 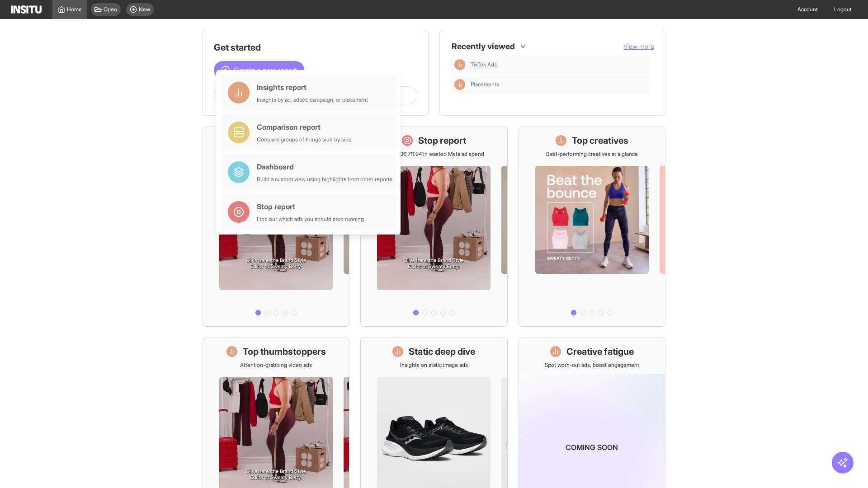 I want to click on div: Compare groups of things side by side, so click(x=304, y=139).